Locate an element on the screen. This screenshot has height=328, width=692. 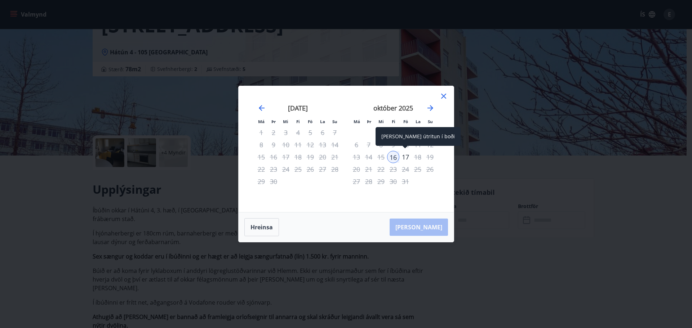
td: Not available. fimmtudagur, 4. september 2025 is located at coordinates (298, 133).